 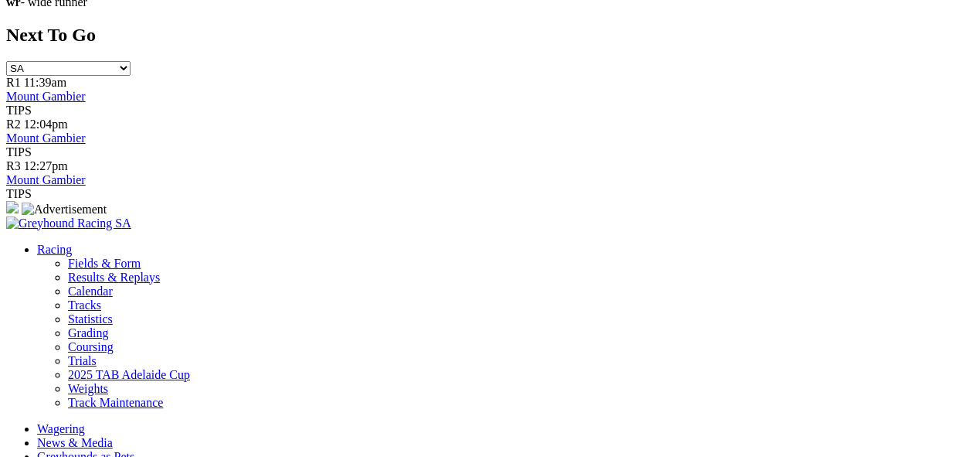 I want to click on span: R2, so click(x=13, y=124).